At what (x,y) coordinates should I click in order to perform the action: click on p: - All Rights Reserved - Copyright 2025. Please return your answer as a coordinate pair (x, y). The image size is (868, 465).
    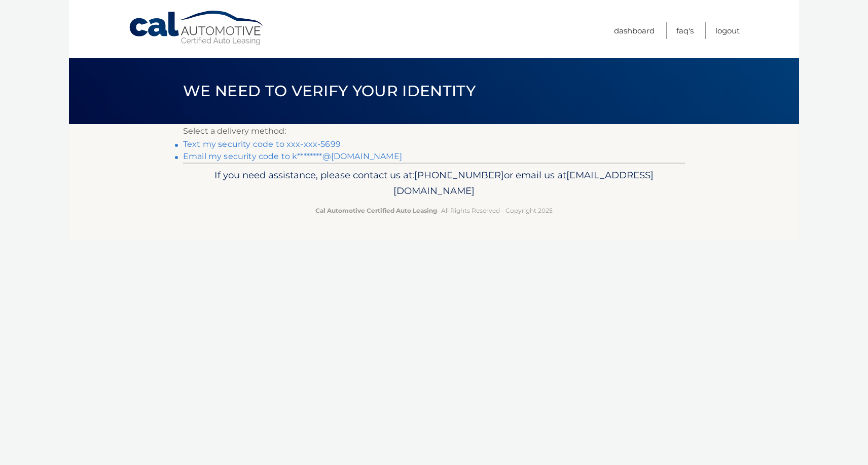
    Looking at the image, I should click on (434, 210).